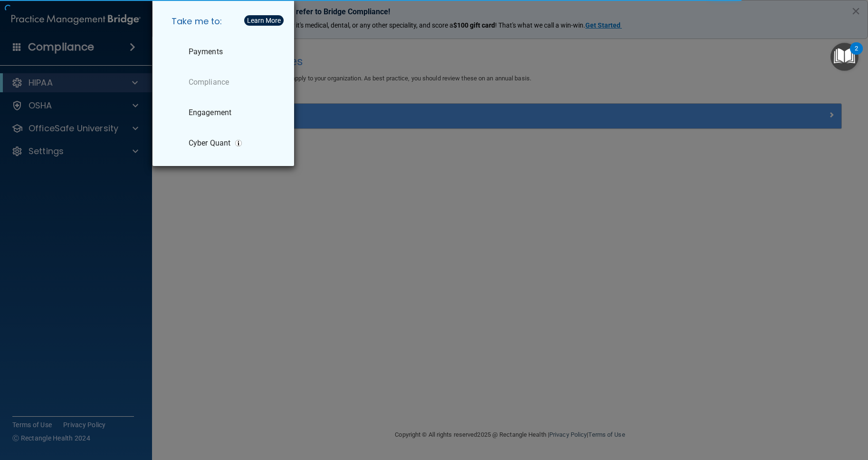 Image resolution: width=868 pixels, height=460 pixels. What do you see at coordinates (844, 56) in the screenshot?
I see `button: Open Resource Center, 2 new notifications` at bounding box center [844, 56].